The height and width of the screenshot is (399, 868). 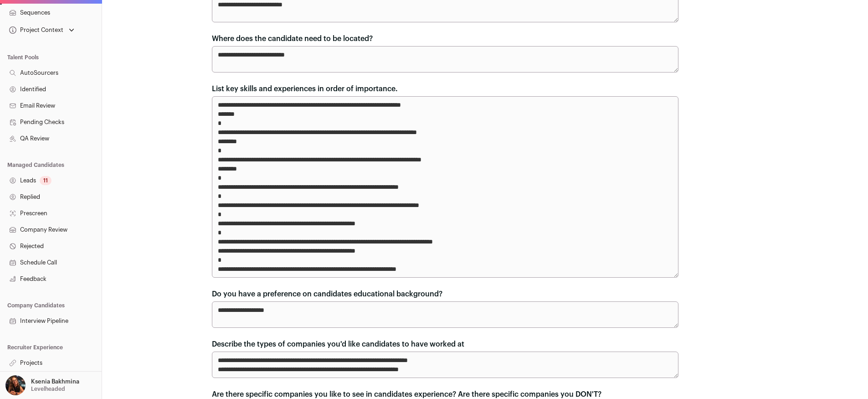 I want to click on p: Ksenia Bakhmina, so click(x=55, y=381).